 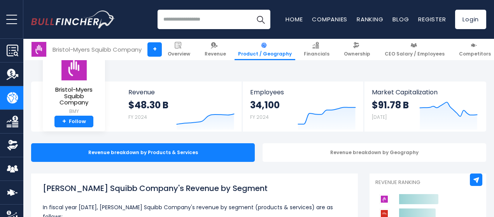 I want to click on a: Ownership, so click(x=357, y=49).